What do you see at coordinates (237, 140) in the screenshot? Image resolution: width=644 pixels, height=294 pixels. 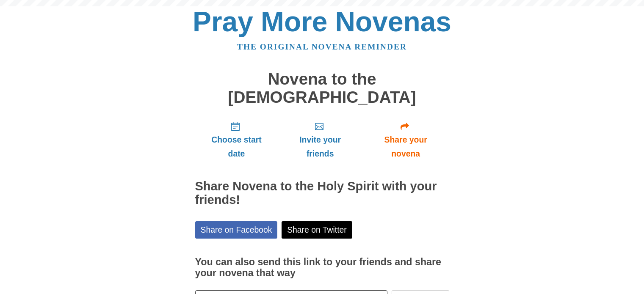 I see `a: Choose start date` at bounding box center [237, 140].